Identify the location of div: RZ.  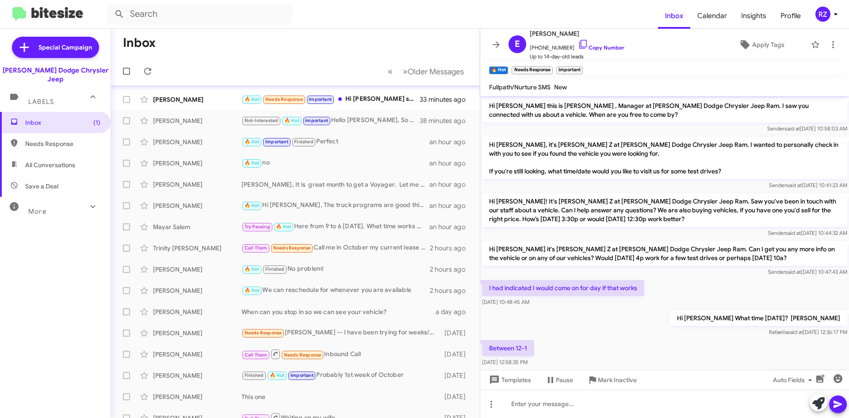
(823, 14).